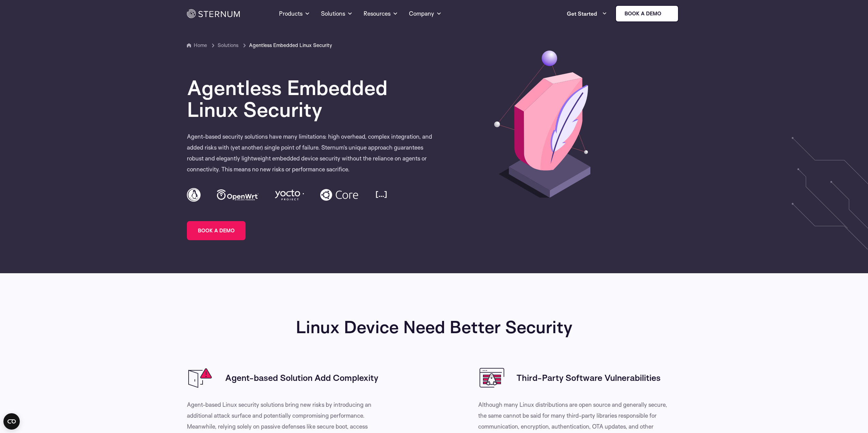  Describe the element at coordinates (492, 378) in the screenshot. I see `img: Third-Party Software Vulnerabilities` at that location.